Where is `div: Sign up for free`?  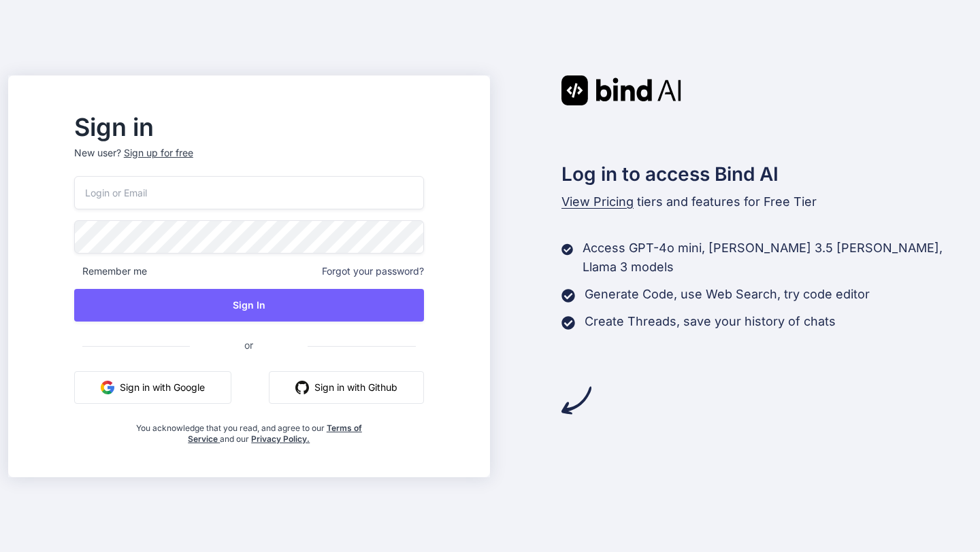
div: Sign up for free is located at coordinates (159, 153).